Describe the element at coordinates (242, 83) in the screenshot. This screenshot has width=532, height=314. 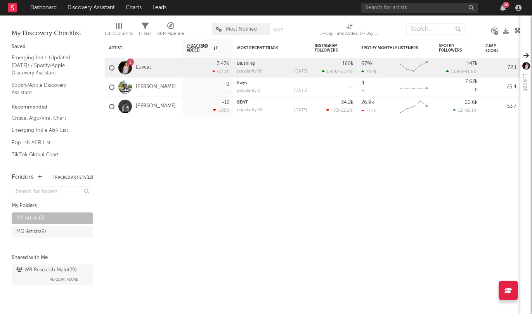
I see `a: Ilwys` at that location.